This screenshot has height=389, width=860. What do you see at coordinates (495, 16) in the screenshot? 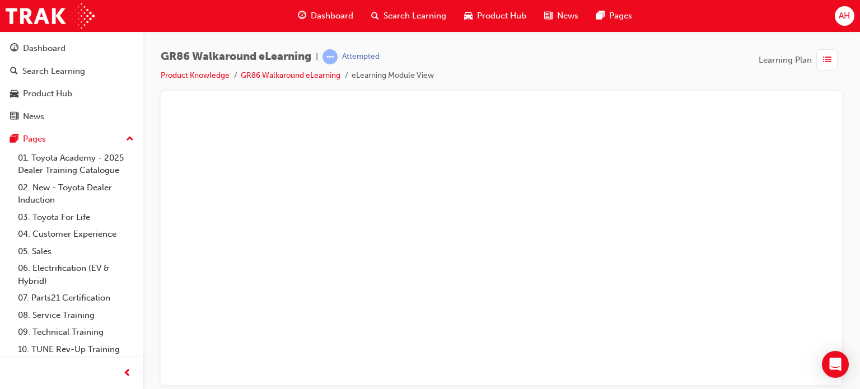
I see `a: car-iconProduct Hub` at bounding box center [495, 16].